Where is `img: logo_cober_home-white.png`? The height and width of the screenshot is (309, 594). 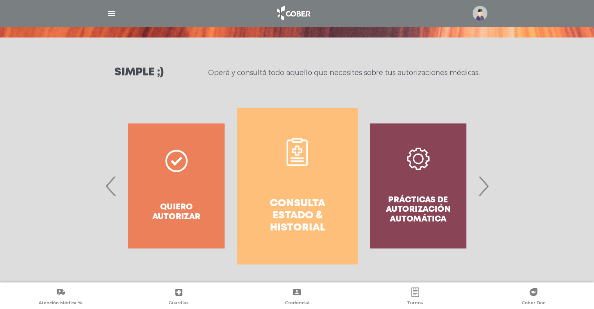 img: logo_cober_home-white.png is located at coordinates (293, 13).